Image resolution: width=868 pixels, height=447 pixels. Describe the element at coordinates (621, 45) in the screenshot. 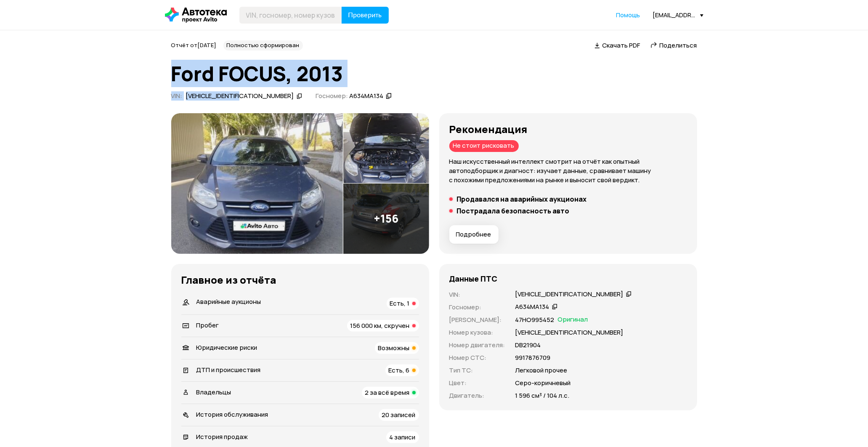

I see `span: Скачать PDF` at that location.